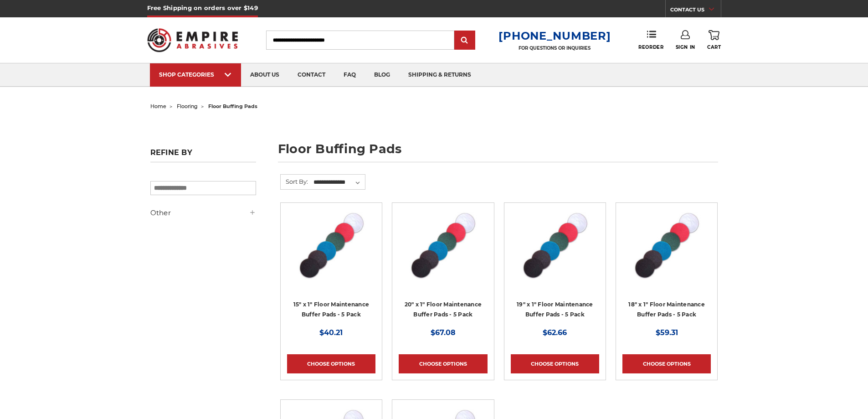  What do you see at coordinates (203, 155) in the screenshot?
I see `h5: Refine by` at bounding box center [203, 155].